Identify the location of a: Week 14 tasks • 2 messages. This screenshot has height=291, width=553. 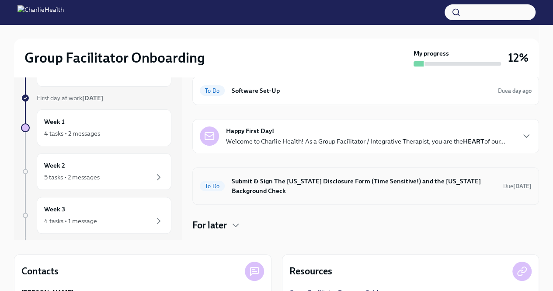
(96, 128).